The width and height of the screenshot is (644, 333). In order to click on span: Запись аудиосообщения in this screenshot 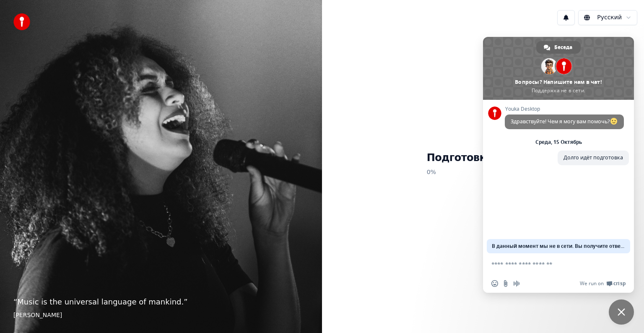, I will do `click(517, 284)`.